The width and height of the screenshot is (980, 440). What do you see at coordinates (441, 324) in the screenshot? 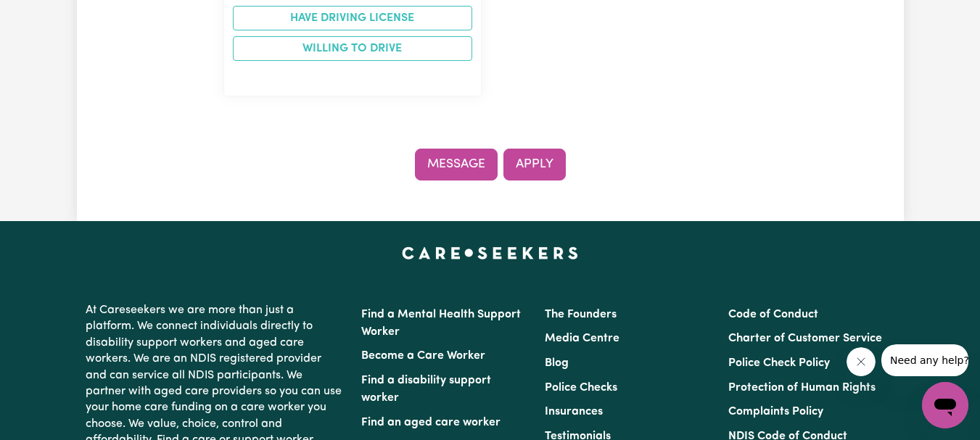
I see `a: Find a Mental Health Support Worker` at bounding box center [441, 324].